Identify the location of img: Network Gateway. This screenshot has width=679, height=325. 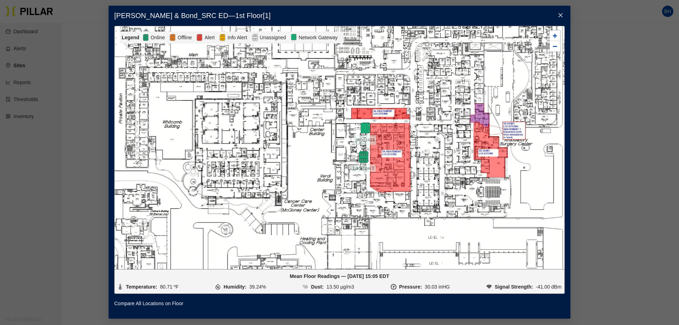
(294, 37).